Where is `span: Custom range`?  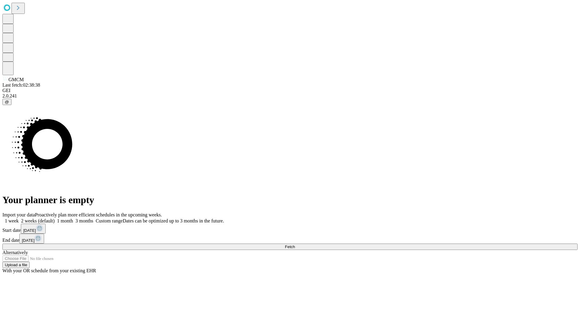 span: Custom range is located at coordinates (109, 221).